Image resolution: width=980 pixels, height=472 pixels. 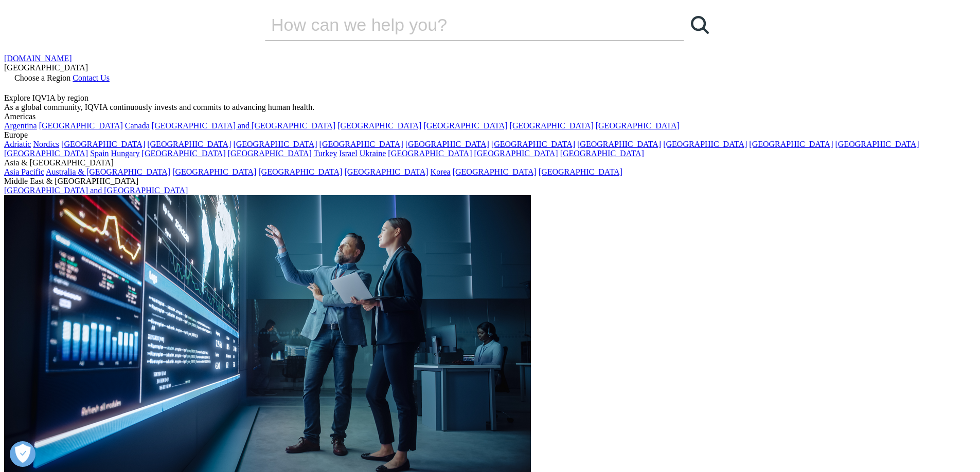 What do you see at coordinates (17, 144) in the screenshot?
I see `a: Adriatic` at bounding box center [17, 144].